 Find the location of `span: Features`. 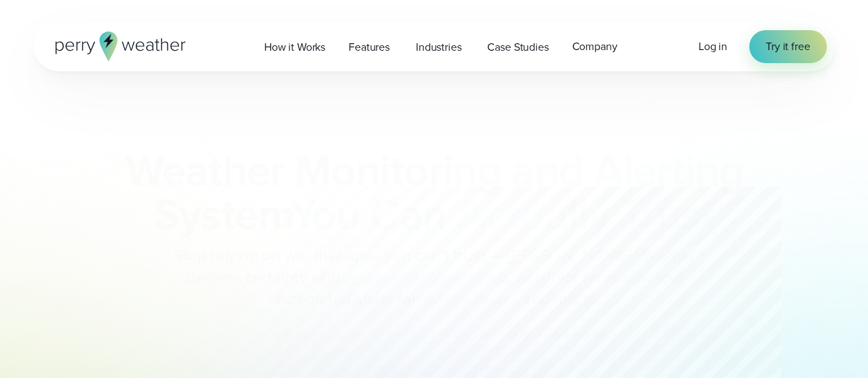

span: Features is located at coordinates (369, 47).